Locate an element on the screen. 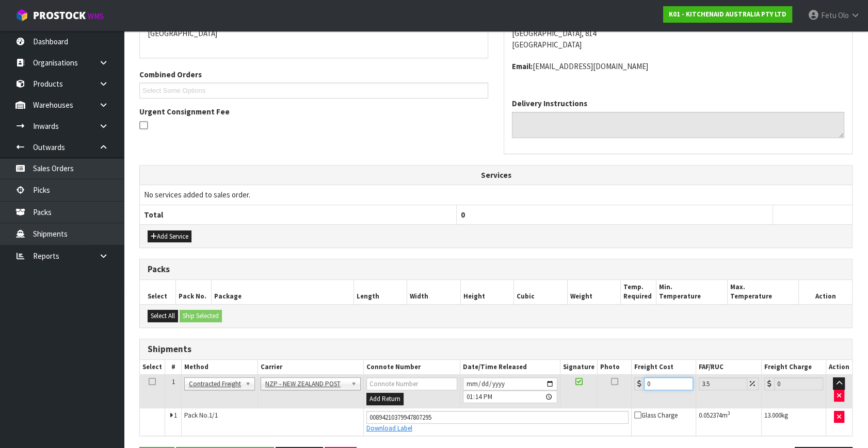 The height and width of the screenshot is (448, 868). th: Connote Number is located at coordinates (411, 367).